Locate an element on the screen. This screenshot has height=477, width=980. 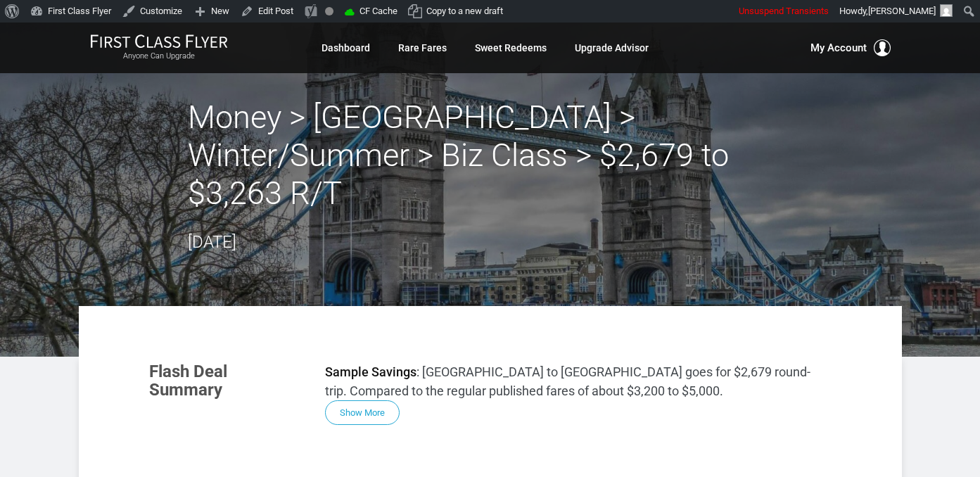
a: Upgrade Advisor is located at coordinates (611, 48).